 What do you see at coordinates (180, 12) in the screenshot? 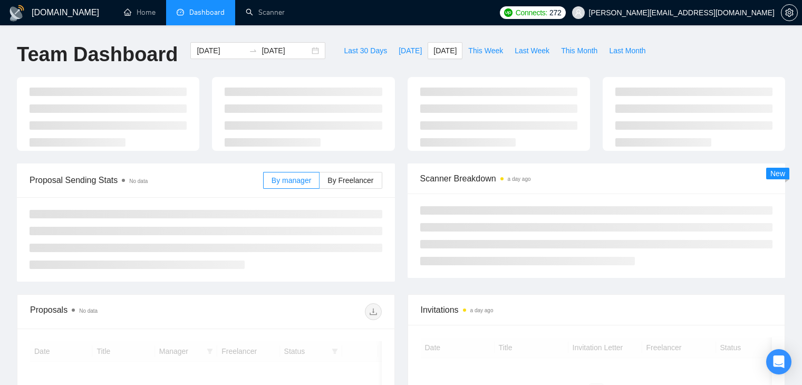
I see `span: dashboard` at bounding box center [180, 12].